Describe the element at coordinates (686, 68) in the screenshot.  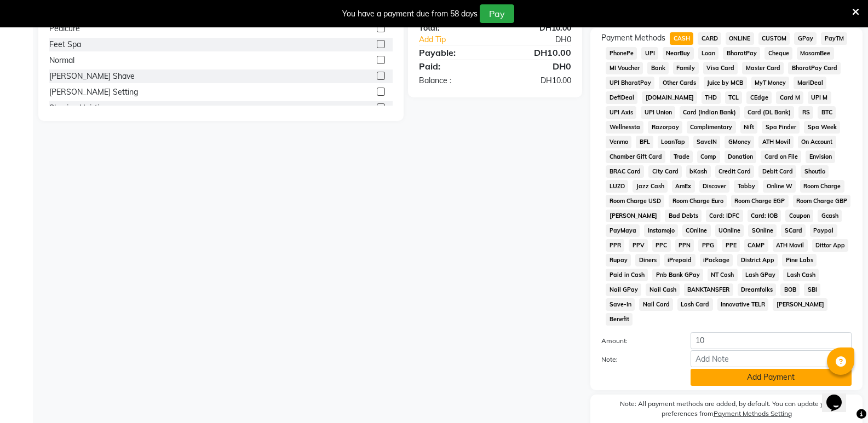
I see `span: Family` at that location.